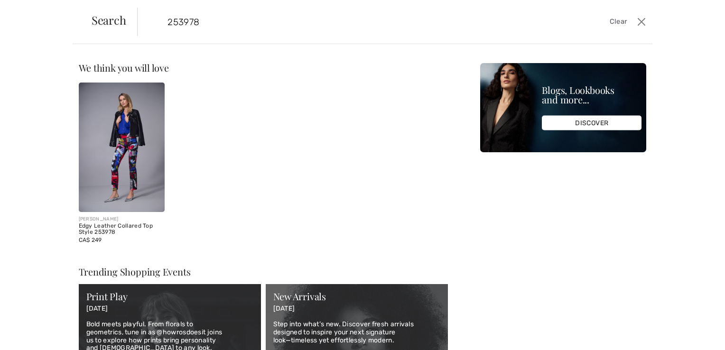 The width and height of the screenshot is (725, 350). I want to click on div: New Arrivals, so click(357, 297).